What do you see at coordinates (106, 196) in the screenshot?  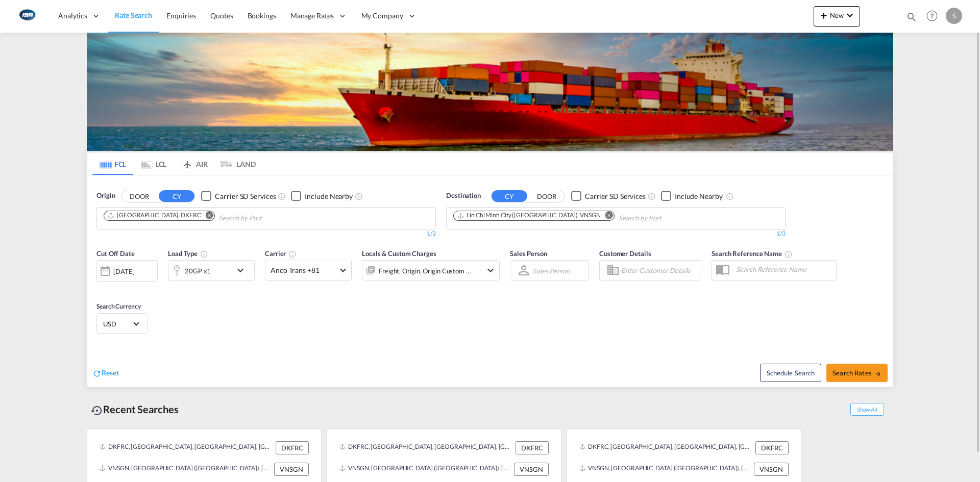 I see `span: Origin` at bounding box center [106, 196].